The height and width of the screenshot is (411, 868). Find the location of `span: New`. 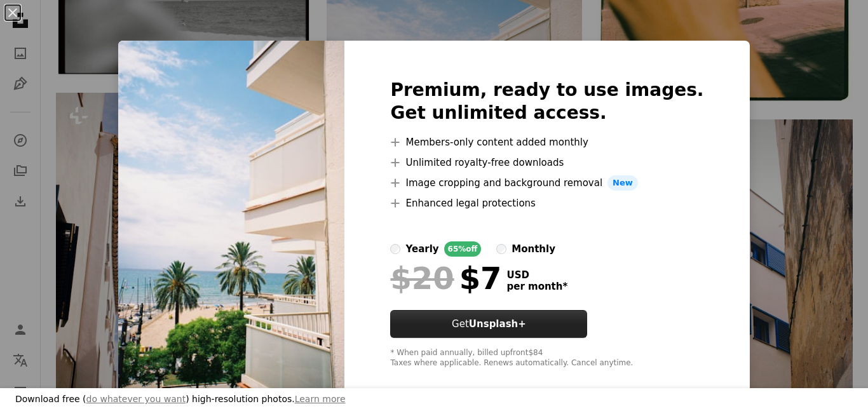

span: New is located at coordinates (623, 183).